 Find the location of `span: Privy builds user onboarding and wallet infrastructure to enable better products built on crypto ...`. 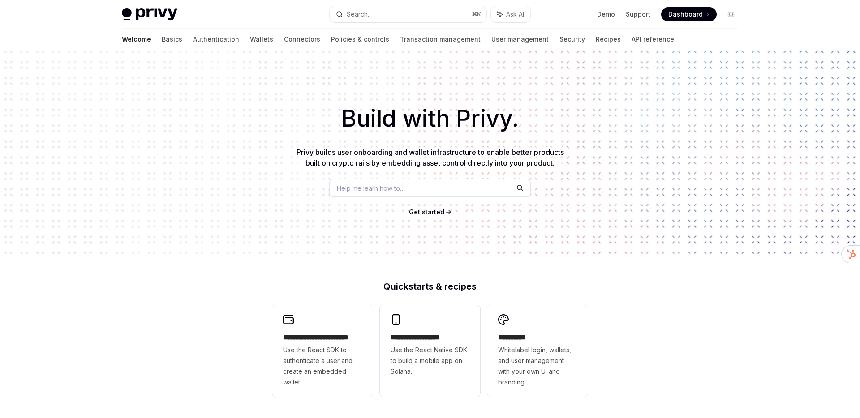

span: Privy builds user onboarding and wallet infrastructure to enable better products built on crypto ... is located at coordinates (430, 158).